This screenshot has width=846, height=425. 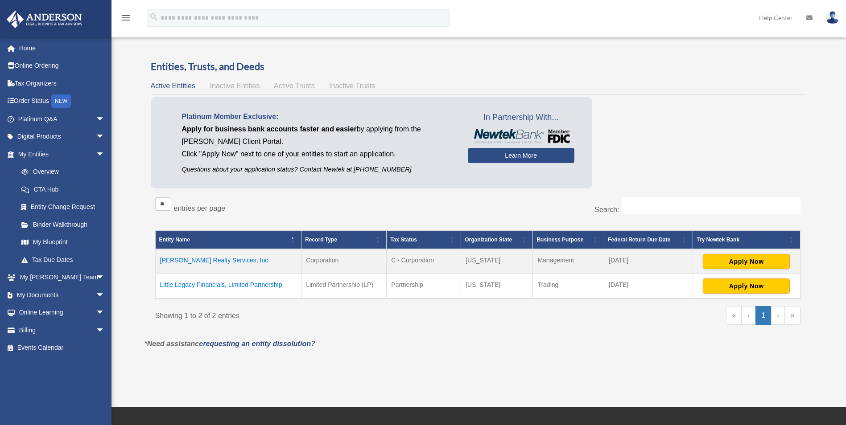 What do you see at coordinates (44, 19) in the screenshot?
I see `img: Anderson Advisors Platinum Portal` at bounding box center [44, 19].